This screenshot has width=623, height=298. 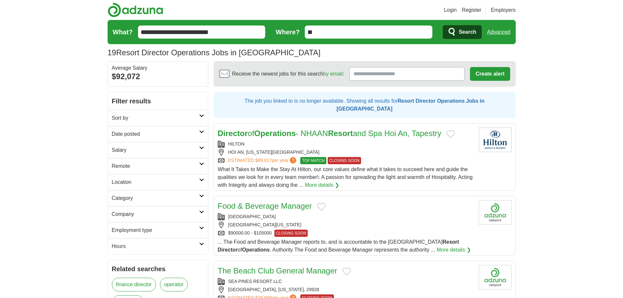 I want to click on span: Receive the newest jobs for this search :, so click(x=288, y=74).